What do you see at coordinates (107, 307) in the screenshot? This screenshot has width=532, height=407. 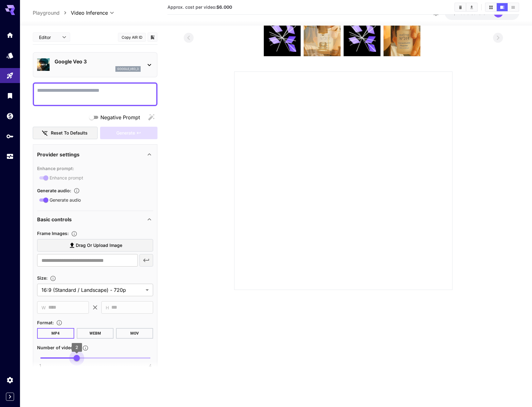 I see `span: H` at bounding box center [107, 307].